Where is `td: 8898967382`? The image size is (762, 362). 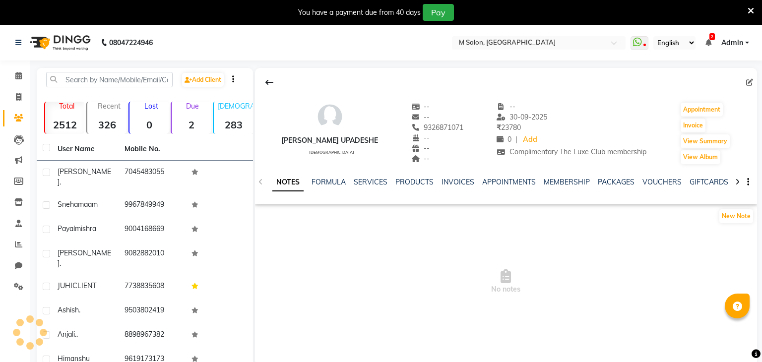 td: 8898967382 is located at coordinates (152, 335).